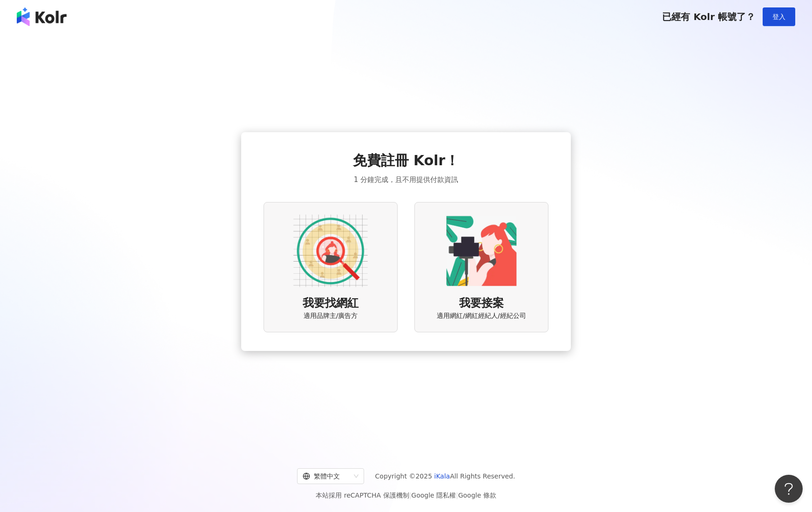 The width and height of the screenshot is (812, 512). What do you see at coordinates (326, 477) in the screenshot?
I see `div: 繁體中文` at bounding box center [326, 477].